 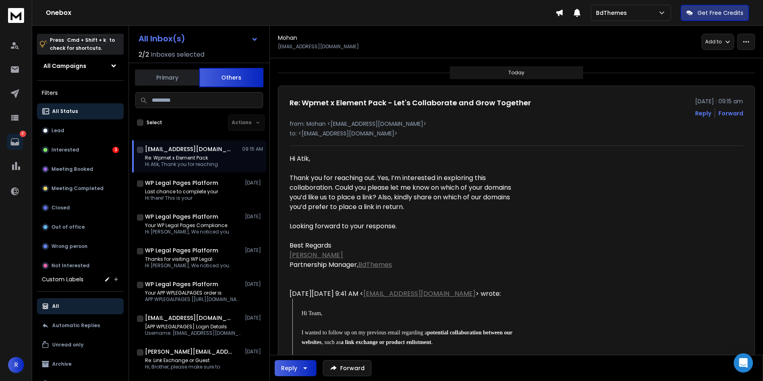 What do you see at coordinates (407, 265) in the screenshot?
I see `div: Partnership Manager,` at bounding box center [407, 265].